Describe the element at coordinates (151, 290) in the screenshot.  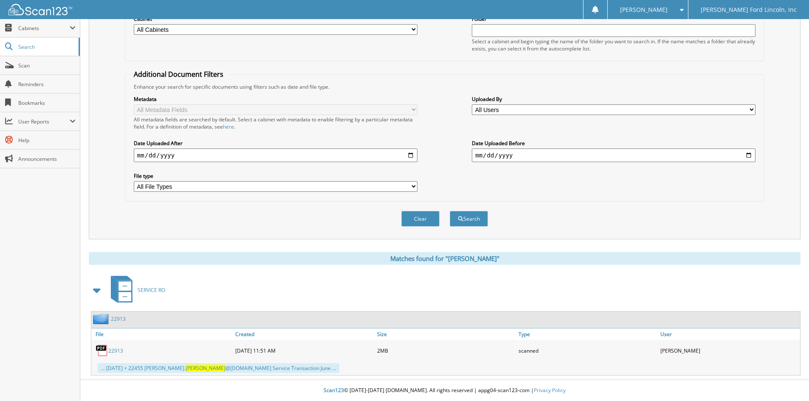
I see `span: SERVICE RO` at that location.